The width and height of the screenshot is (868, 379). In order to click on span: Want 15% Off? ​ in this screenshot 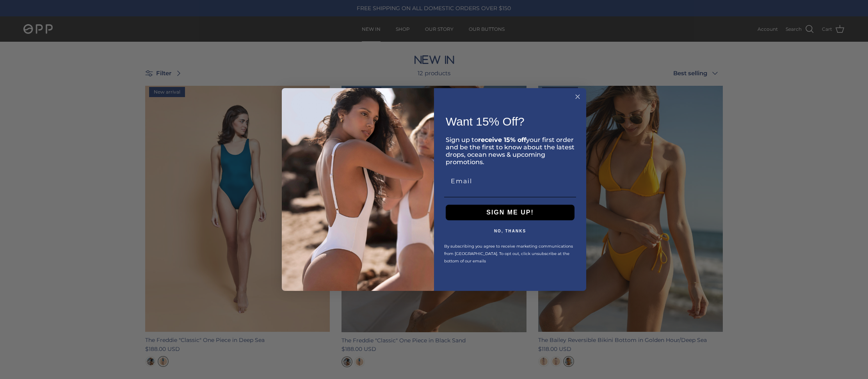, I will do `click(487, 121)`.